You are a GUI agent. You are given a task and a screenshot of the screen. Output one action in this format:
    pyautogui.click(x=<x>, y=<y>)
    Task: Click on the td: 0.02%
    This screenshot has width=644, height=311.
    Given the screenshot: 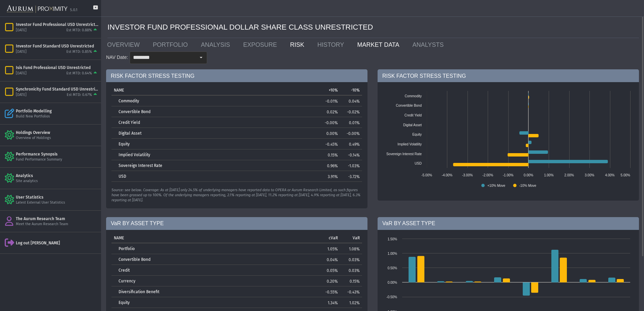 What is the action you would take?
    pyautogui.click(x=329, y=112)
    